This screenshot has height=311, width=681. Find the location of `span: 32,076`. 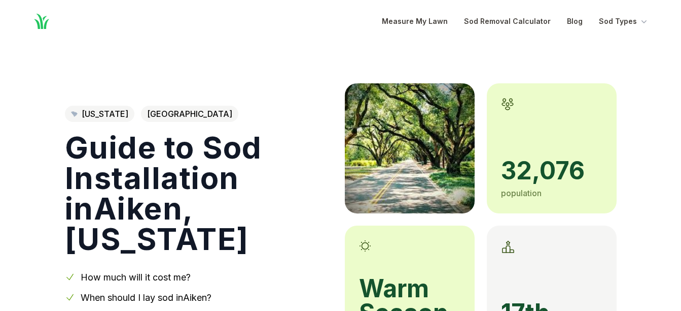

span: 32,076 is located at coordinates (552, 170).